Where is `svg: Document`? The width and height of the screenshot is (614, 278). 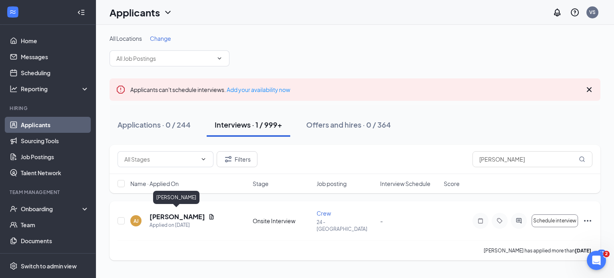 svg: Document is located at coordinates (211, 217).